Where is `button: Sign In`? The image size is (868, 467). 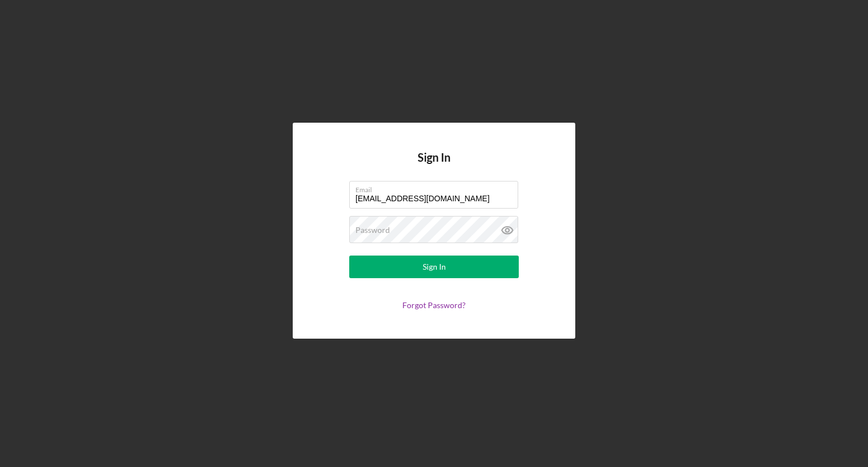 button: Sign In is located at coordinates (434, 267).